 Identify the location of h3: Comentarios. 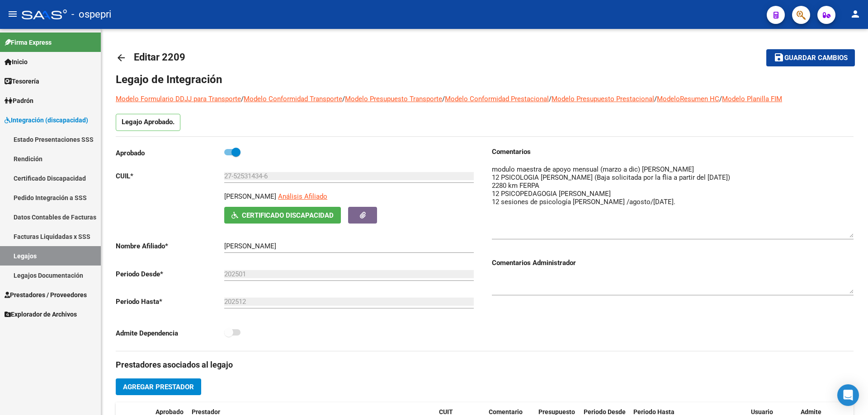
(673, 152).